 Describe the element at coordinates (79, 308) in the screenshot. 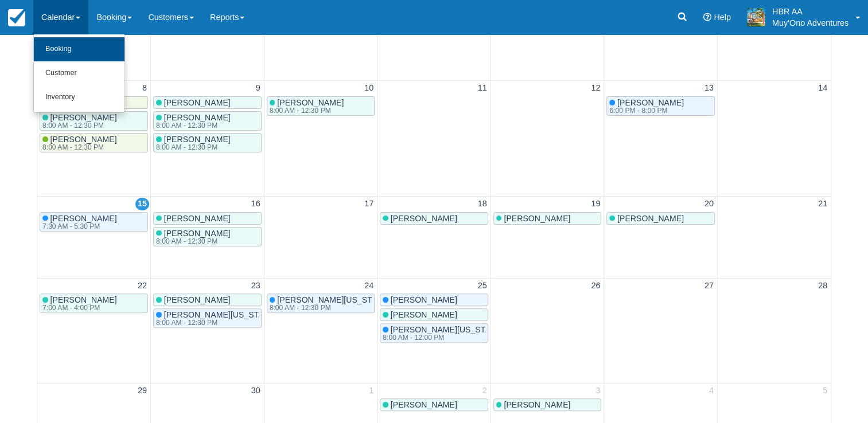

I see `div: 7:00 AM - 4:00 PM` at that location.